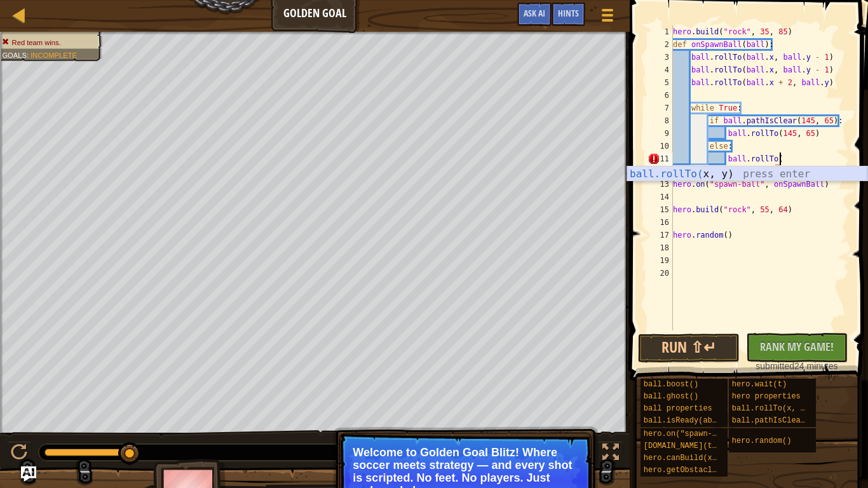  Describe the element at coordinates (698, 470) in the screenshot. I see `span: hero.getObstacleAt(x, y)` at that location.